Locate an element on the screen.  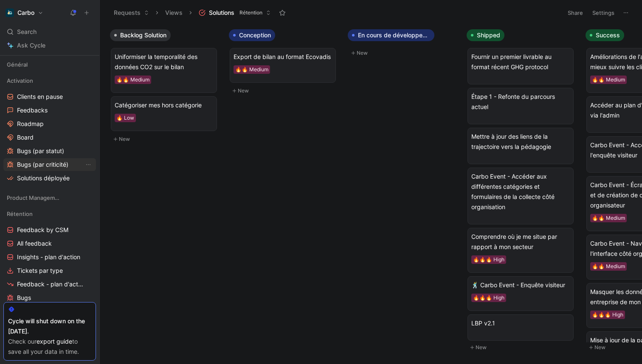
div: ShippedNew is located at coordinates (523, 191).